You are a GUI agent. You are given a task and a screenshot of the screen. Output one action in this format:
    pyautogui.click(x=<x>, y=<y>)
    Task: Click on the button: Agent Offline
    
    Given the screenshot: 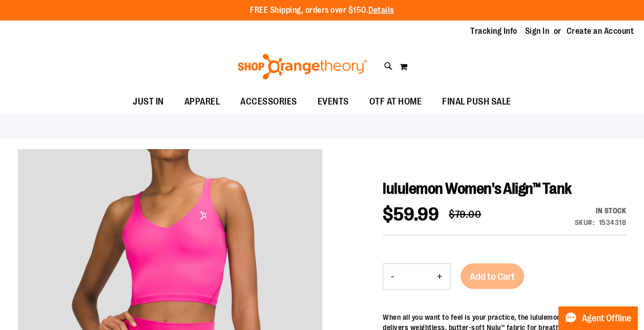 What is the action you would take?
    pyautogui.click(x=598, y=318)
    